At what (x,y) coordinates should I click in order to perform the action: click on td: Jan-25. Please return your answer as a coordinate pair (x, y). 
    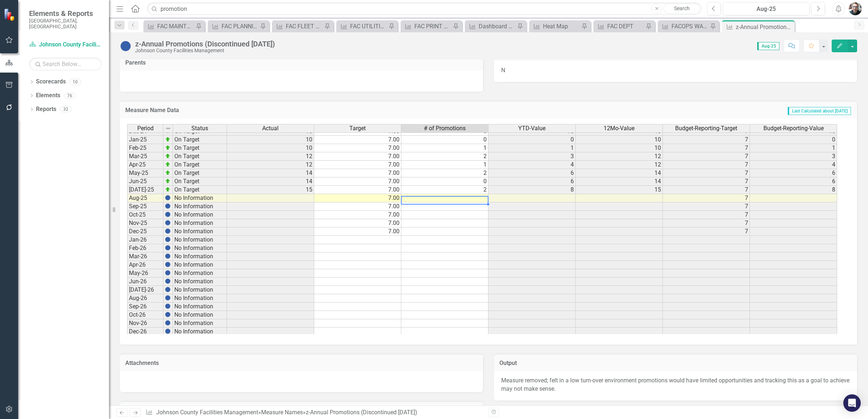
    Looking at the image, I should click on (145, 140).